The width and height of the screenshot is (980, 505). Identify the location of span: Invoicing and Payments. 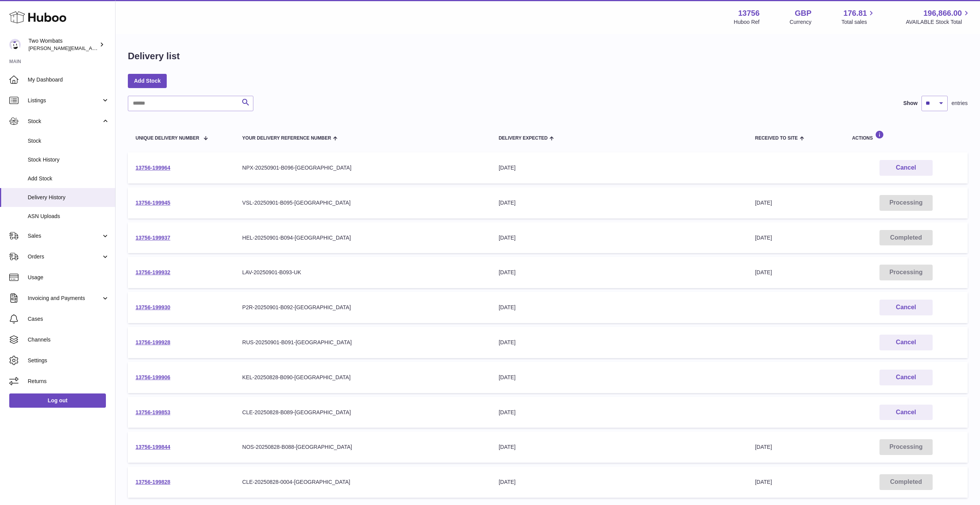
(65, 299).